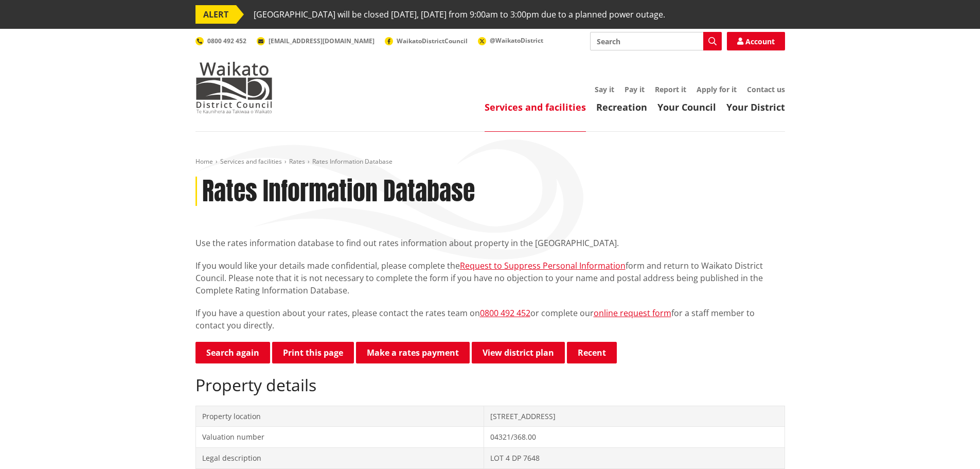  I want to click on h1: Rates Information Database, so click(339, 192).